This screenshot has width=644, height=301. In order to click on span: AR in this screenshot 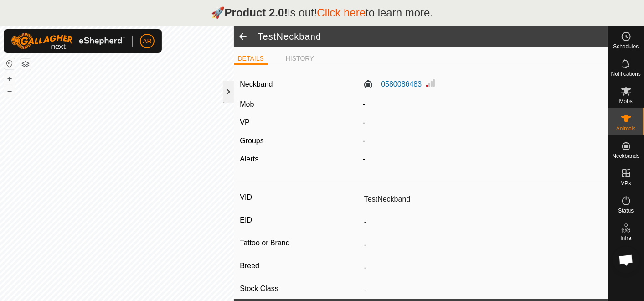, I will do `click(147, 41)`.